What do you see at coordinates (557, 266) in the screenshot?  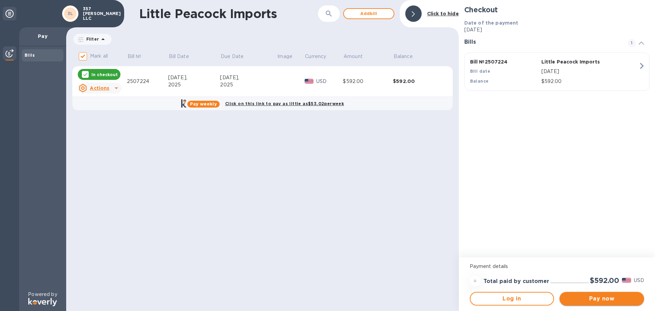 I see `p: Payment details` at bounding box center [557, 266].